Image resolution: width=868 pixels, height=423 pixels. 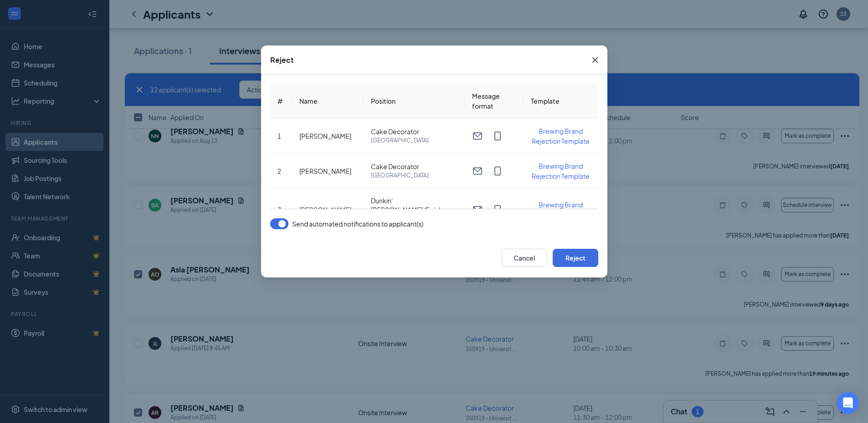 What do you see at coordinates (358, 224) in the screenshot?
I see `span: Send automated notifications to applicant(s)` at bounding box center [358, 224].